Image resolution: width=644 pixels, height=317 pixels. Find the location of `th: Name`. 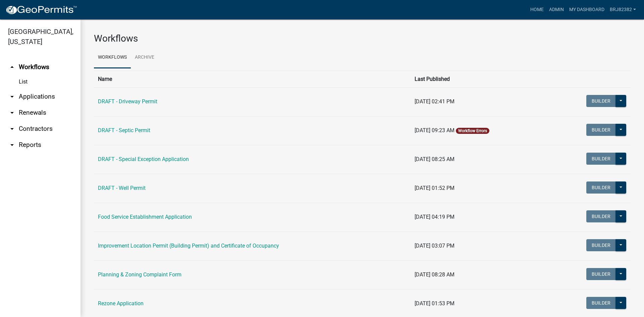

th: Name is located at coordinates (252, 79).